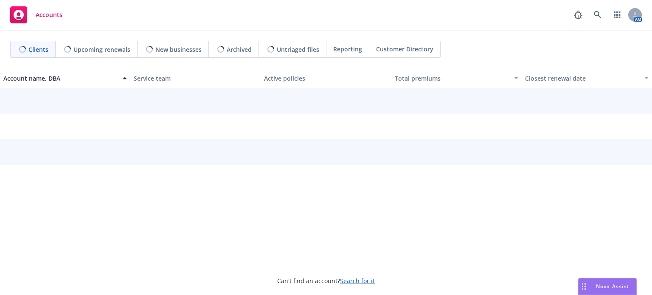 The width and height of the screenshot is (652, 295). Describe the element at coordinates (326, 78) in the screenshot. I see `div: Active policies` at that location.